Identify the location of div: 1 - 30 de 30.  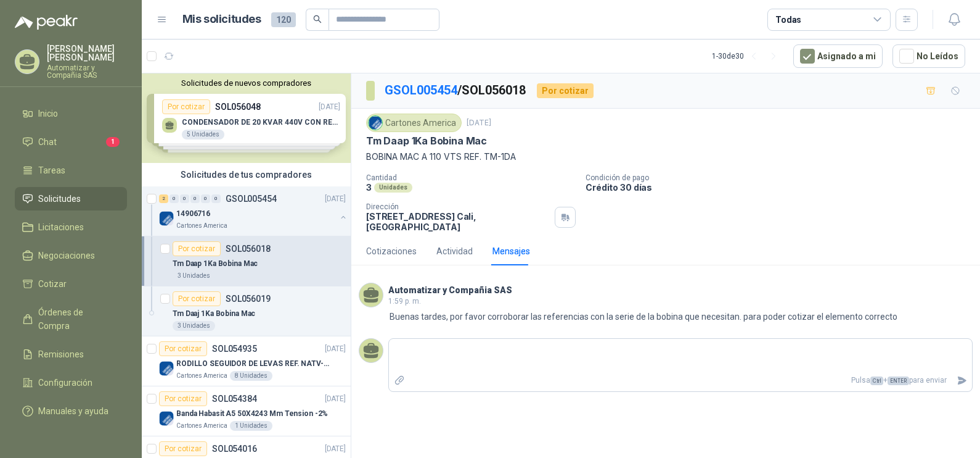
(748, 56).